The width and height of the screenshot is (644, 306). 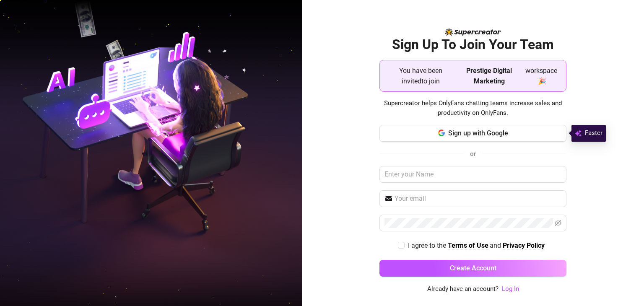 I want to click on button: Create Account, so click(x=473, y=268).